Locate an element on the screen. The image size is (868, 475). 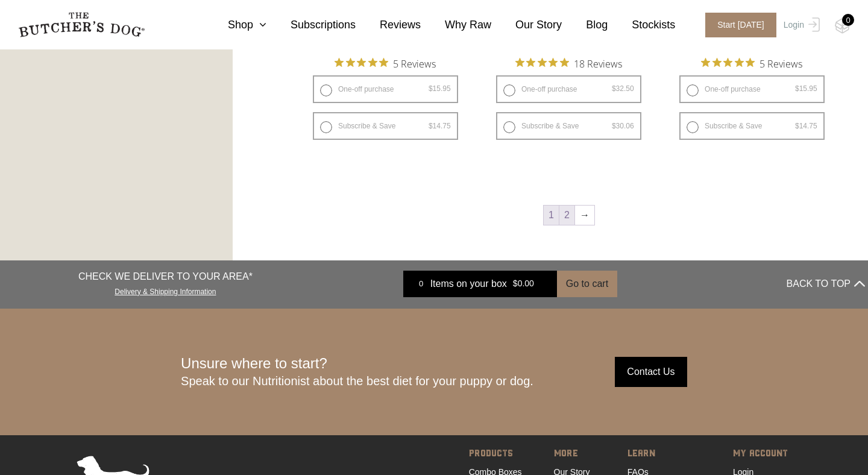
a: Reviews is located at coordinates (388, 25).